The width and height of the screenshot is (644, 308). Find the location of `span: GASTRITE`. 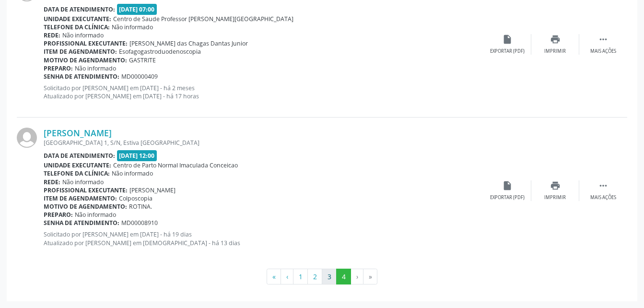

span: GASTRITE is located at coordinates (142, 60).